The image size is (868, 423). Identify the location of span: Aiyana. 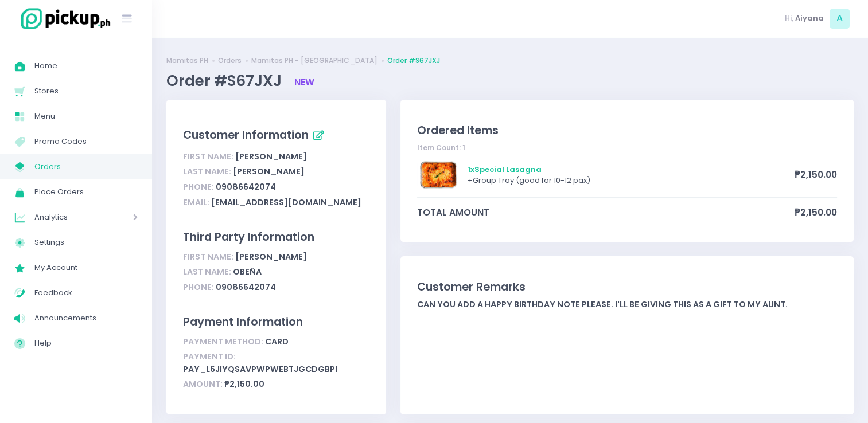
(810, 19).